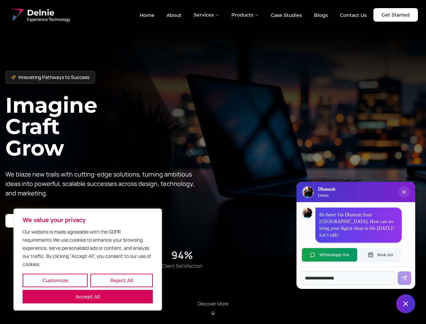 The height and width of the screenshot is (324, 426). What do you see at coordinates (88, 297) in the screenshot?
I see `button: Accept All` at bounding box center [88, 297].